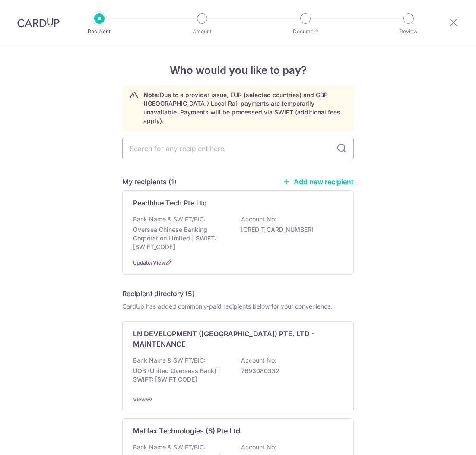  I want to click on h5: Recipient directory (5), so click(159, 294).